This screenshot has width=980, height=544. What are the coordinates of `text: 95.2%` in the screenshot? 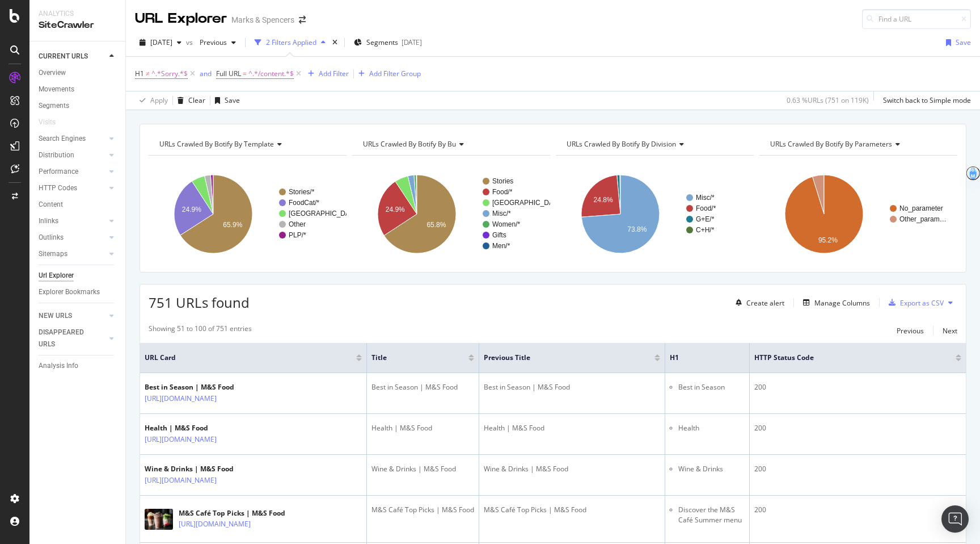 It's located at (828, 240).